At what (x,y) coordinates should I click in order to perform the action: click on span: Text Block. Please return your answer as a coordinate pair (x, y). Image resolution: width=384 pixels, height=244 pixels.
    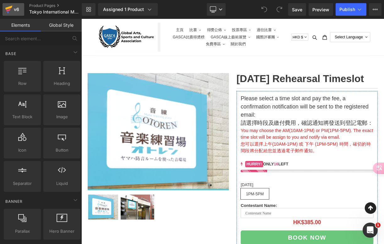
    Looking at the image, I should click on (22, 116).